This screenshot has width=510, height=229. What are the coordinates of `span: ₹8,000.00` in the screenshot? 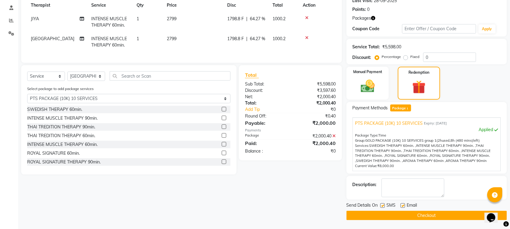 It's located at (386, 166).